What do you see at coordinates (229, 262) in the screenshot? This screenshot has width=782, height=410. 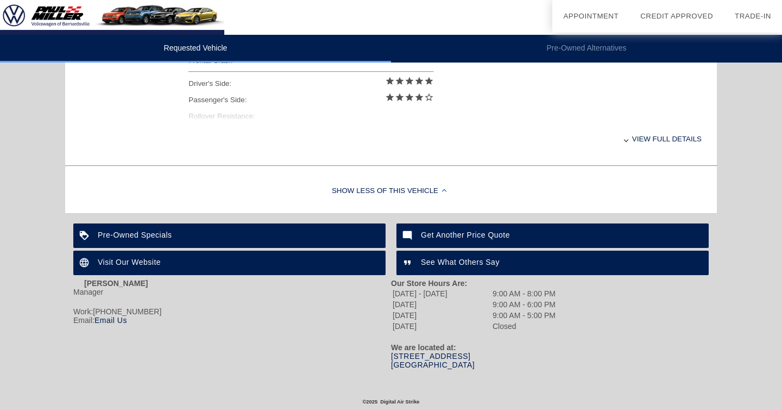 I see `a: Visit Our Website` at bounding box center [229, 262].